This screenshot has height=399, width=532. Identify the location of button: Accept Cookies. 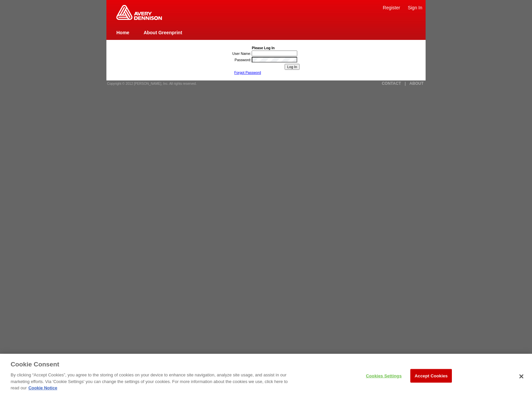
(431, 375).